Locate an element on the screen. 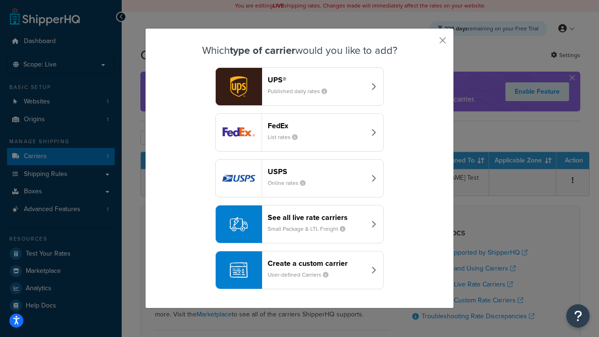 The width and height of the screenshot is (599, 337). header: Create a custom carrier is located at coordinates (316, 263).